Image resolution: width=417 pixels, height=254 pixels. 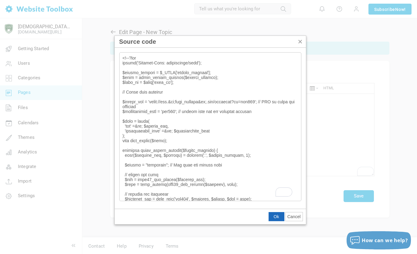 What do you see at coordinates (294, 216) in the screenshot?
I see `span: Cancel` at bounding box center [294, 216].